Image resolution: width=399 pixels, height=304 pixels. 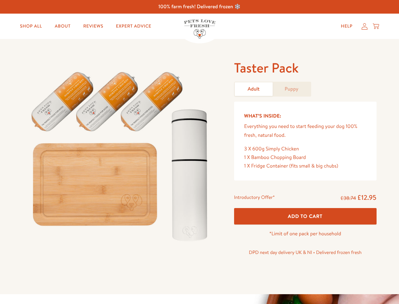 I want to click on p: Everything you need to start feeding your dog 100% fresh, natural food., so click(x=306, y=131).